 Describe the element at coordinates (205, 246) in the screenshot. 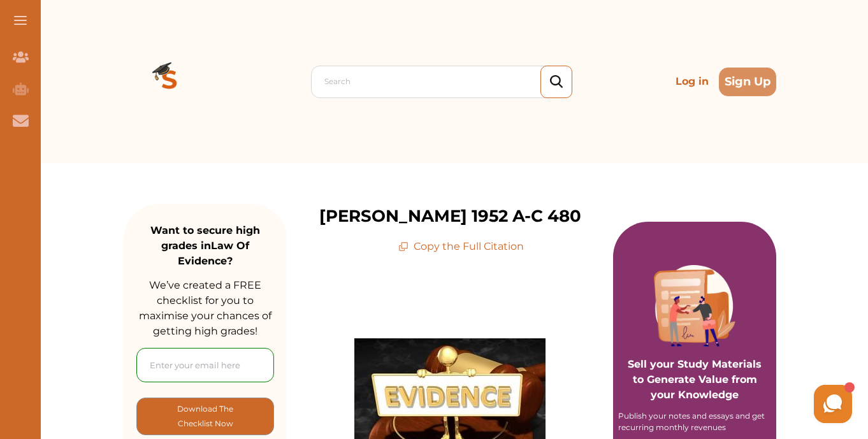

I see `strong: Want to secure high grades in Law Of Evidence ?` at that location.